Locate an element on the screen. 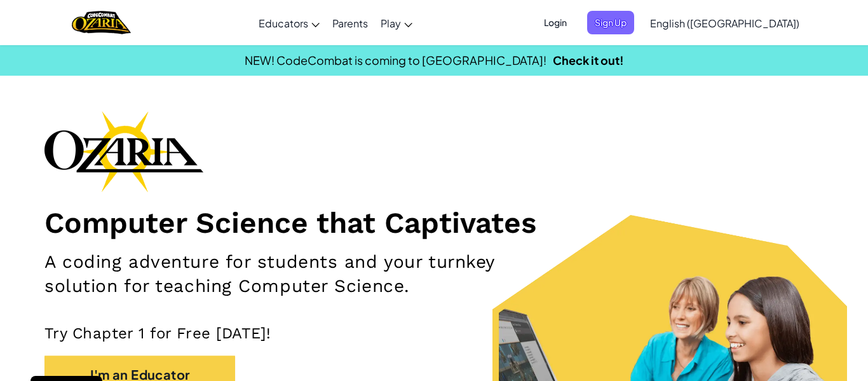 The width and height of the screenshot is (868, 381). h2: A coding adventure for students and your turnkey solution for teaching Computer Science. is located at coordinates (305, 274).